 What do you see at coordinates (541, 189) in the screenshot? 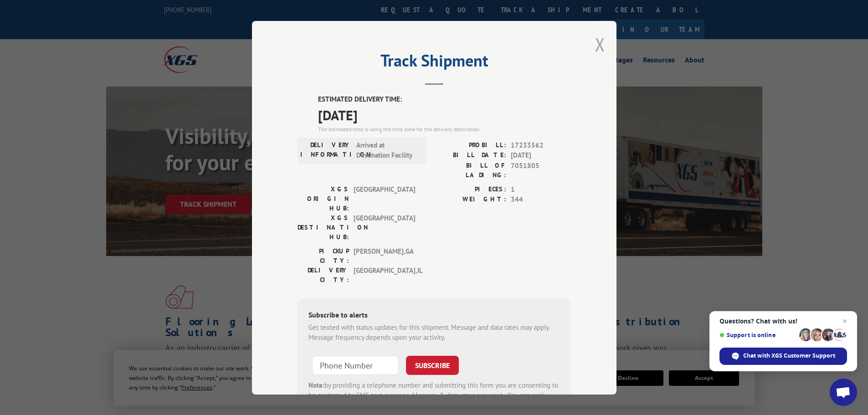
I see `span: 1` at bounding box center [541, 189].